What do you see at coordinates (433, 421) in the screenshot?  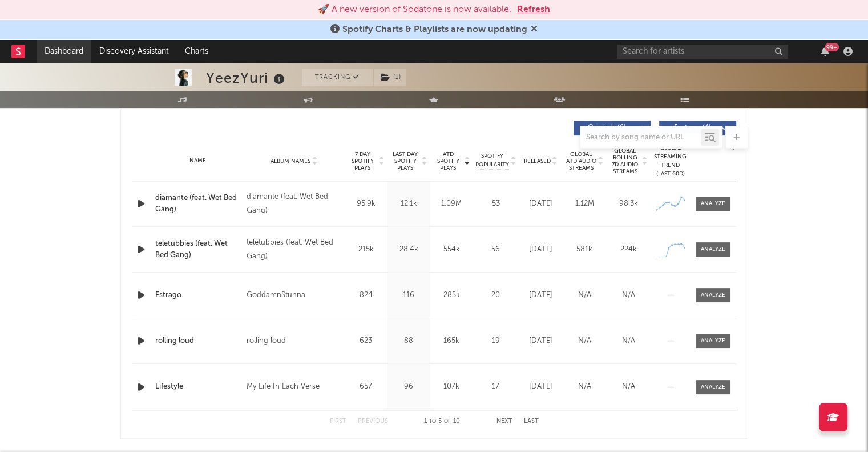 I see `span: to` at bounding box center [433, 421].